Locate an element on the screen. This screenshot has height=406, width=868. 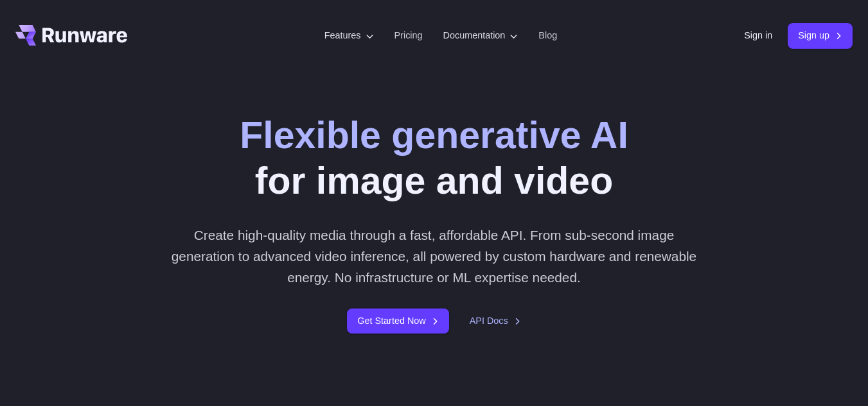
a: Sign in is located at coordinates (758, 35).